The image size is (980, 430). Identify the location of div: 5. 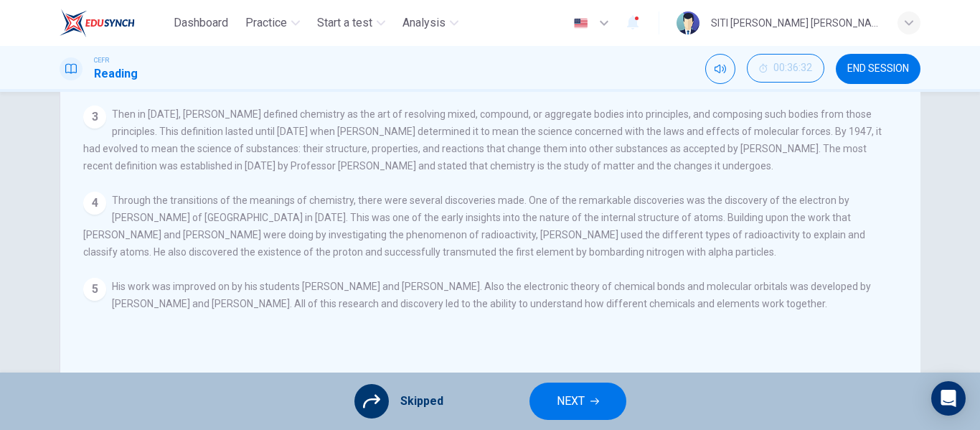
(95, 289).